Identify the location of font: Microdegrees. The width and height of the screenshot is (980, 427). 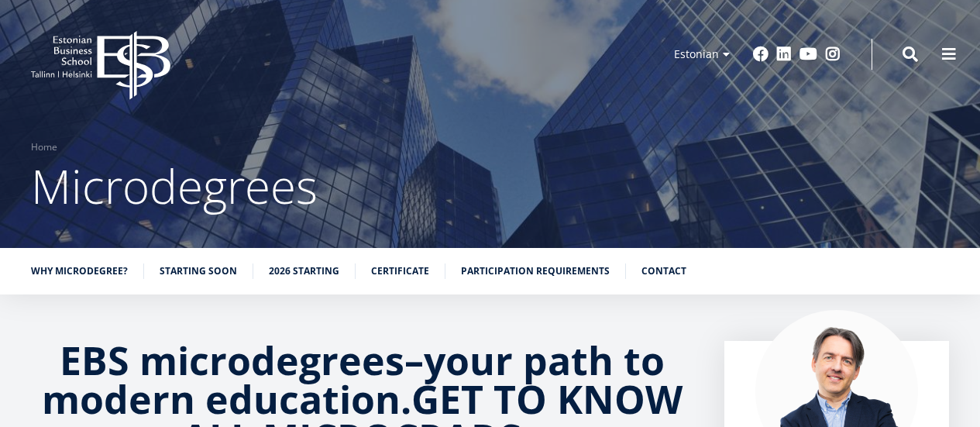
(174, 186).